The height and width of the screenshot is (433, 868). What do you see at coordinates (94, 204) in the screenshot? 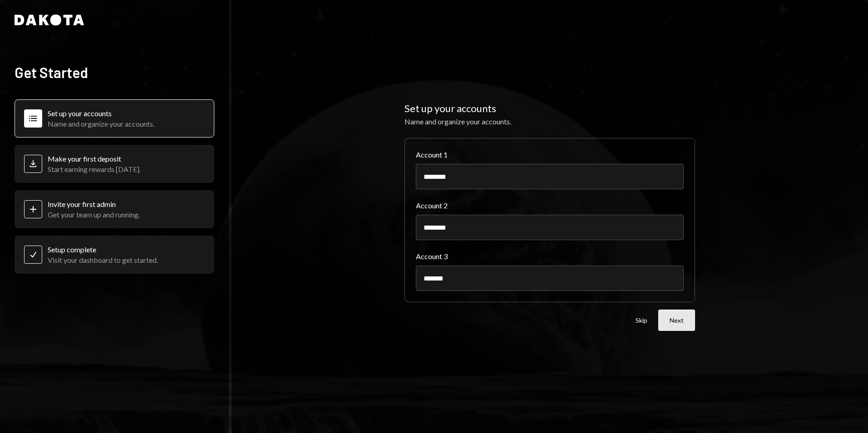
I see `div: Invite your first admin` at bounding box center [94, 204].